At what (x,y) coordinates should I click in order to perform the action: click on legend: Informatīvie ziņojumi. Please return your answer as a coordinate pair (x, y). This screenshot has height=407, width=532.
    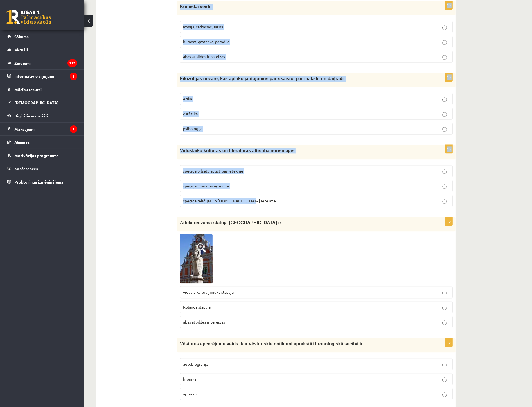
    Looking at the image, I should click on (46, 76).